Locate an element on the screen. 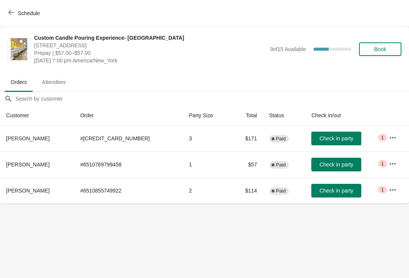 The height and width of the screenshot is (278, 409). th: Total is located at coordinates (247, 116).